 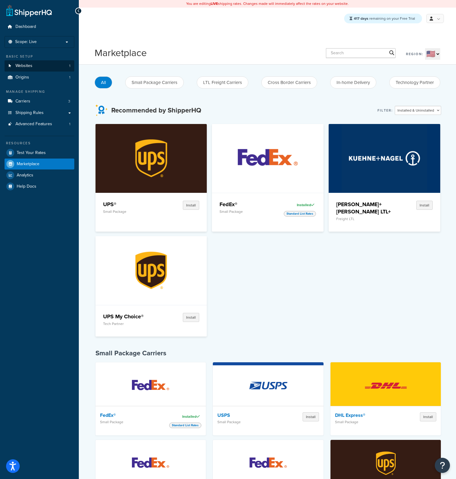 What do you see at coordinates (39, 66) in the screenshot?
I see `a: Websites1` at bounding box center [39, 66].